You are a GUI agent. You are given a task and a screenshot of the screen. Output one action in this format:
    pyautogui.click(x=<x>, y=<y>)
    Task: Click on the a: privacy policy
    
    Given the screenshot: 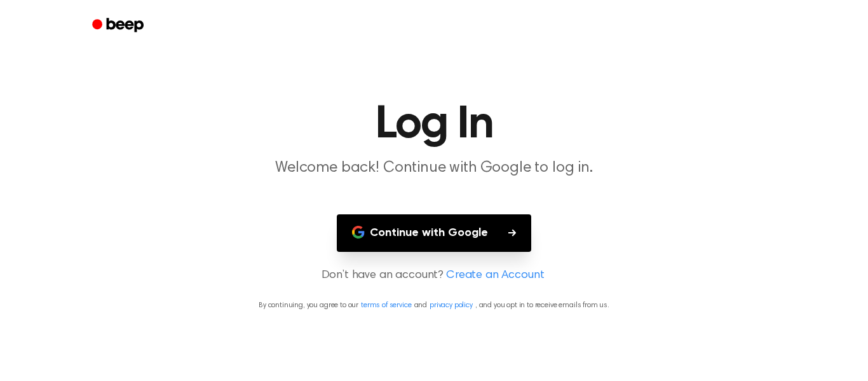 What is the action you would take?
    pyautogui.click(x=451, y=305)
    